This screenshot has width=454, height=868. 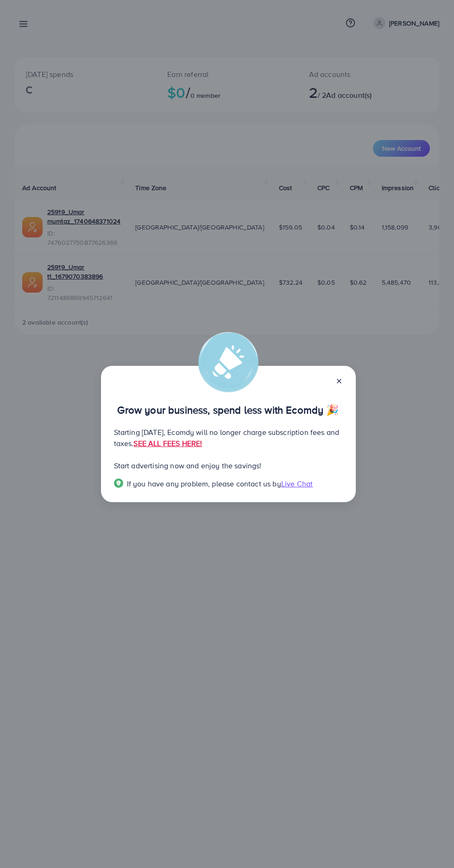 I want to click on span: If you have any problem, please contact us by, so click(x=204, y=483).